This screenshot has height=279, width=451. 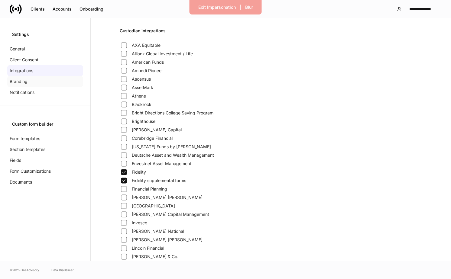 What do you see at coordinates (271, 34) in the screenshot?
I see `div: Custodian integrations` at bounding box center [271, 34].